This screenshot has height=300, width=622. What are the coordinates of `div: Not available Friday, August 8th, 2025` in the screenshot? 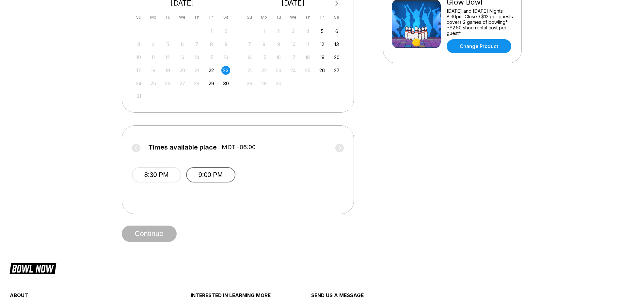 It's located at (211, 44).